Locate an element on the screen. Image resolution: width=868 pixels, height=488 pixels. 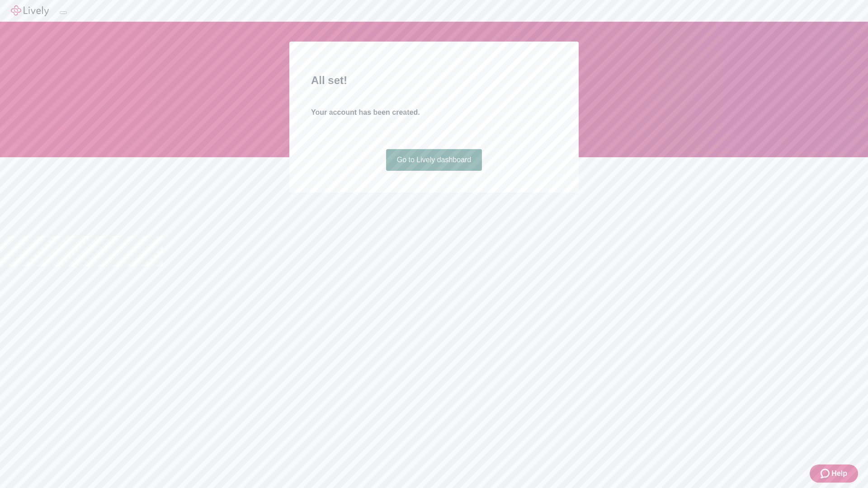
h2: All set! is located at coordinates (434, 80).